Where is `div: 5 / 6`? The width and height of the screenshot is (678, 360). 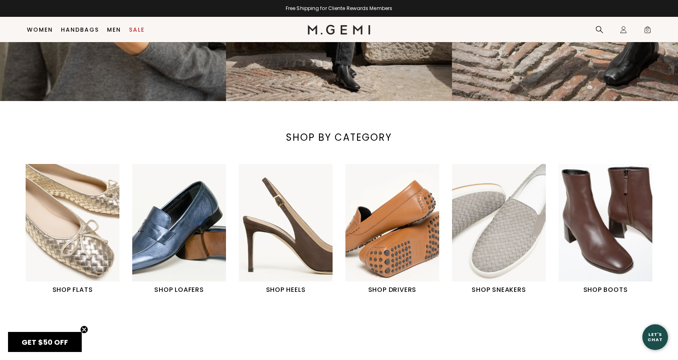 div: 5 / 6 is located at coordinates (505, 229).